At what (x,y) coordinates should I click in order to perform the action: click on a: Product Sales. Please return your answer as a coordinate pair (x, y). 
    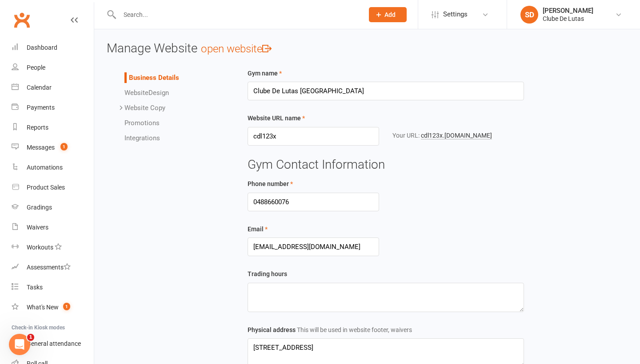
    Looking at the image, I should click on (52, 188).